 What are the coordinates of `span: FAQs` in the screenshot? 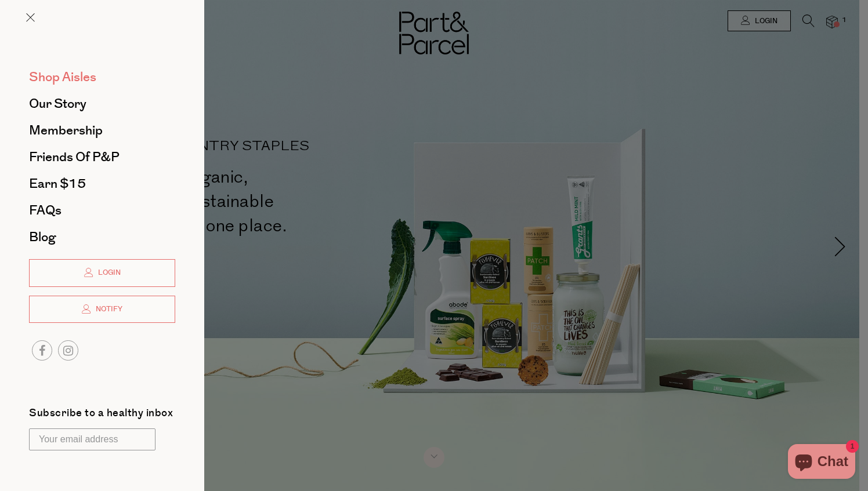 It's located at (45, 210).